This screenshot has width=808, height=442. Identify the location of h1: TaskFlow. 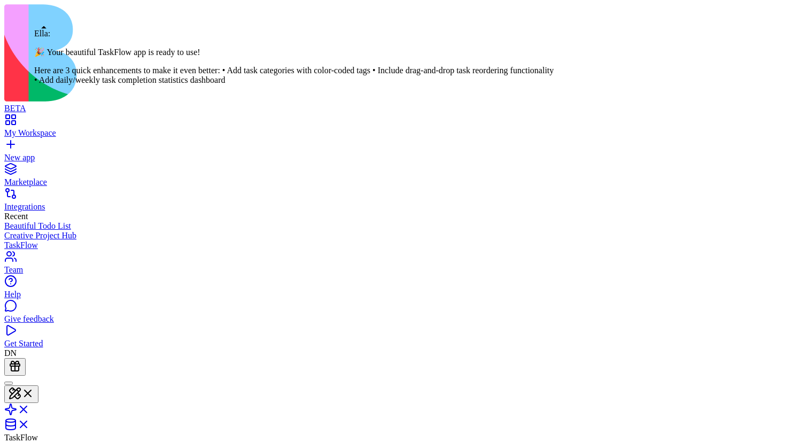
(42, 22).